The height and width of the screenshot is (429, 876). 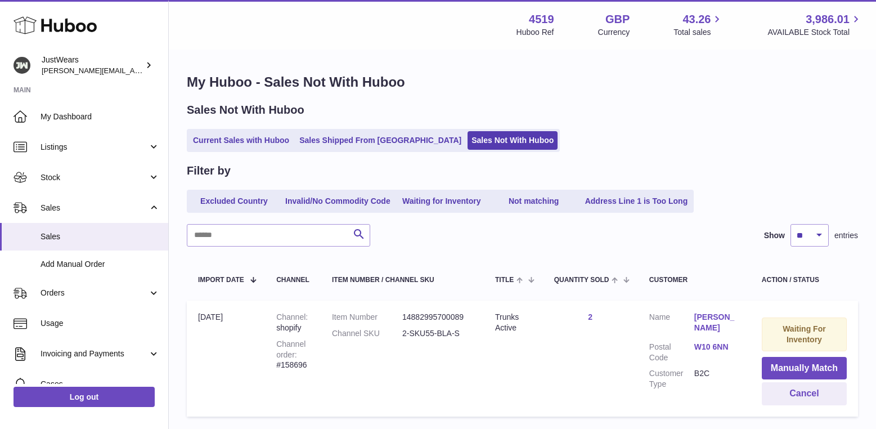 What do you see at coordinates (513, 140) in the screenshot?
I see `a: Sales Not With Huboo` at bounding box center [513, 140].